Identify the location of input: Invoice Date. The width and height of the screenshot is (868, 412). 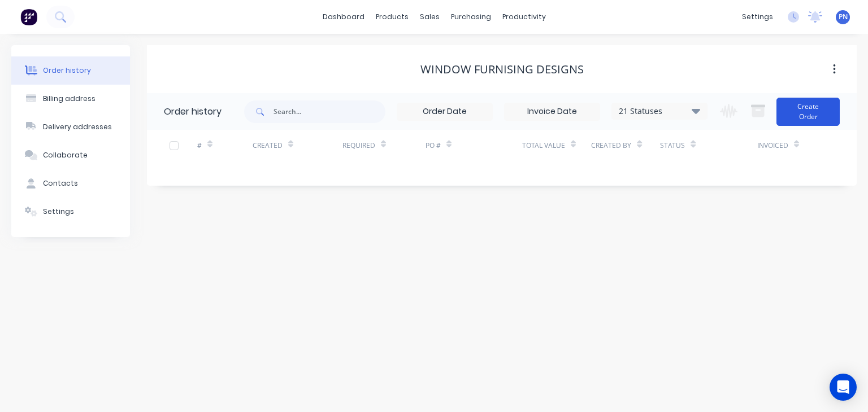
(552, 112).